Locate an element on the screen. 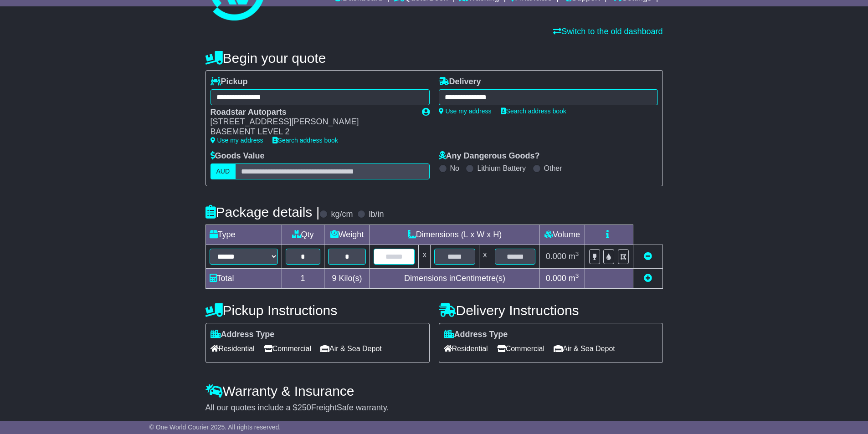 The height and width of the screenshot is (434, 868). td: Weight is located at coordinates (347, 235).